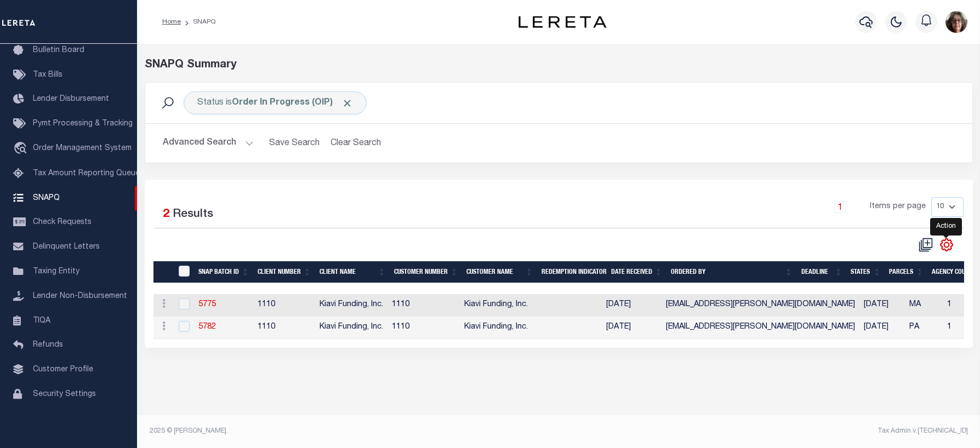  I want to click on span: SNAPQ, so click(46, 198).